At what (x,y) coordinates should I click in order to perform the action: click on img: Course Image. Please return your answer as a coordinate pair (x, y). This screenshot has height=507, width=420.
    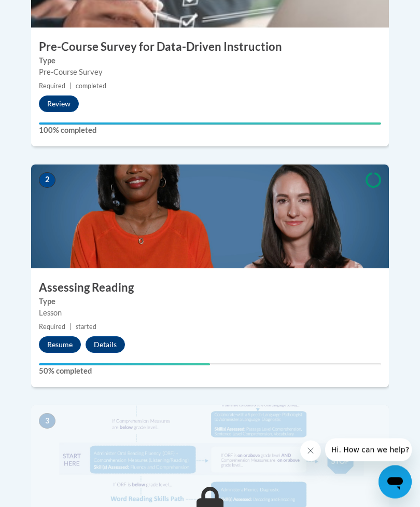
    Looking at the image, I should click on (210, 217).